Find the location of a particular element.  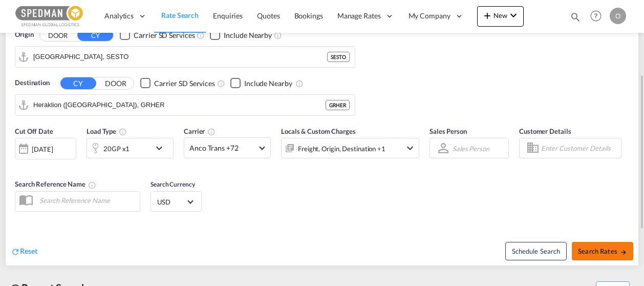

button: icon-plus 400-fgNewicon-chevron-down is located at coordinates (500, 16).